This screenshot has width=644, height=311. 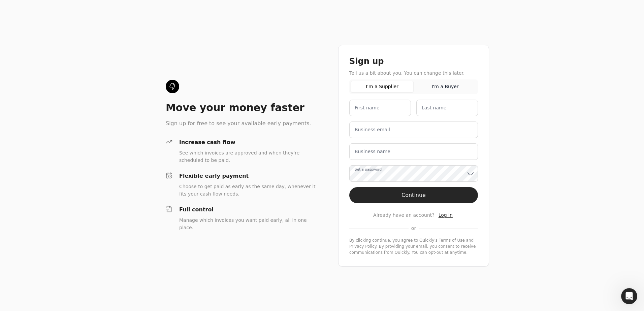 I want to click on a: terms-of-service, so click(x=452, y=240).